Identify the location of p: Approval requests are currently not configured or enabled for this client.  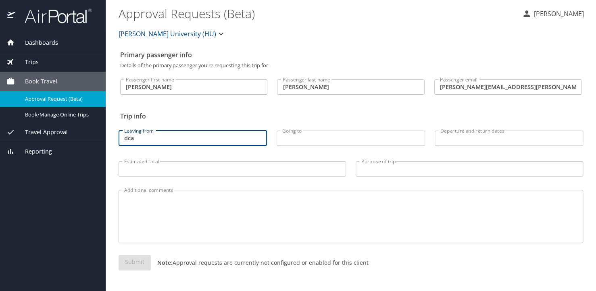
(259, 262).